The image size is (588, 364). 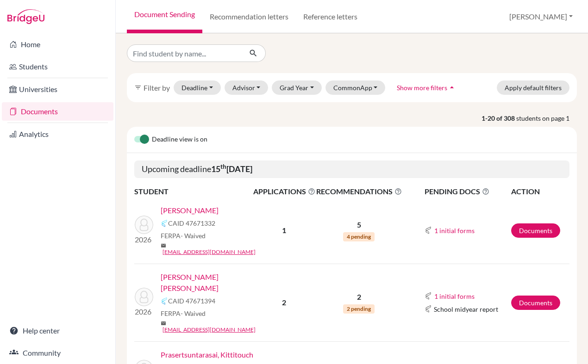 I want to click on span: 4 pending, so click(x=359, y=237).